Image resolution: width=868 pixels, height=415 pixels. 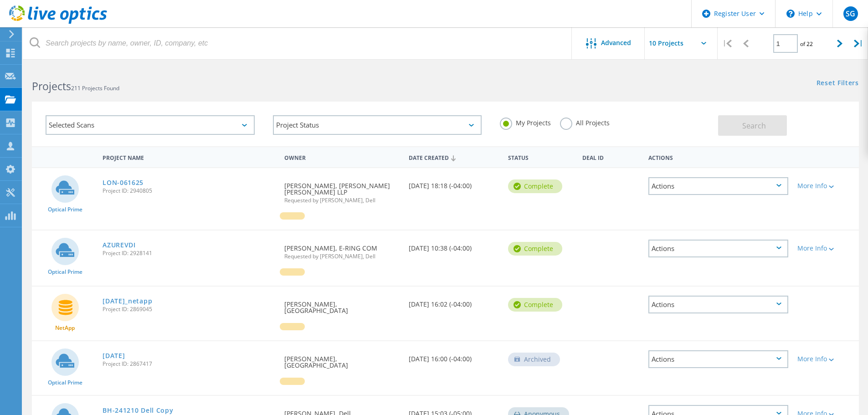 What do you see at coordinates (52, 86) in the screenshot?
I see `b: Projects` at bounding box center [52, 86].